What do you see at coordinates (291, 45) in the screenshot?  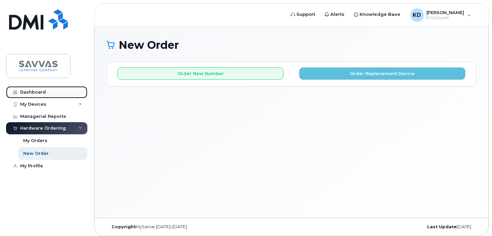 I see `h1: New Order` at bounding box center [291, 45].